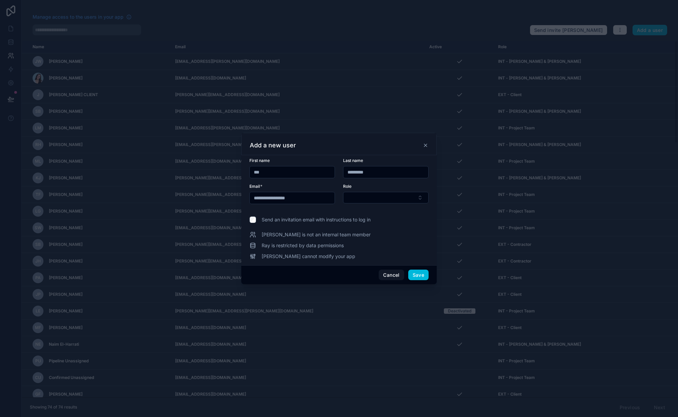 This screenshot has width=678, height=417. What do you see at coordinates (386, 197) in the screenshot?
I see `button: Select Button` at bounding box center [386, 197].